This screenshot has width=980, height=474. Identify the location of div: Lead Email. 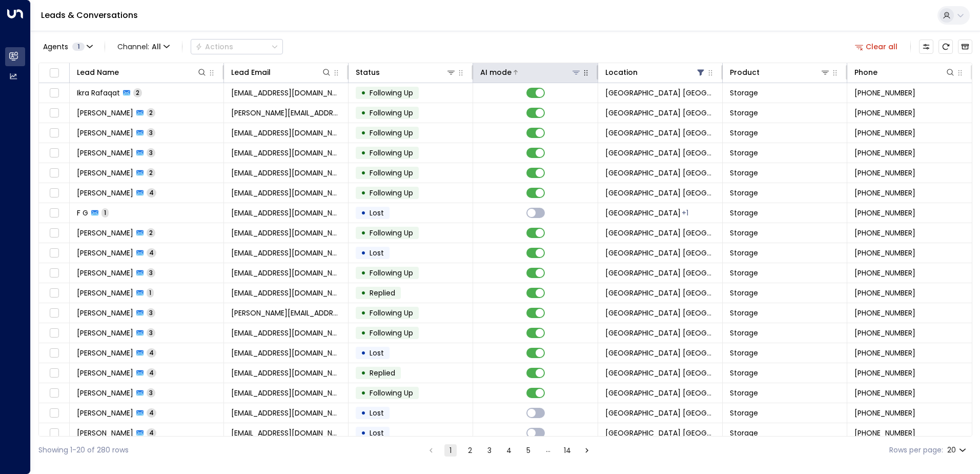
(251, 72).